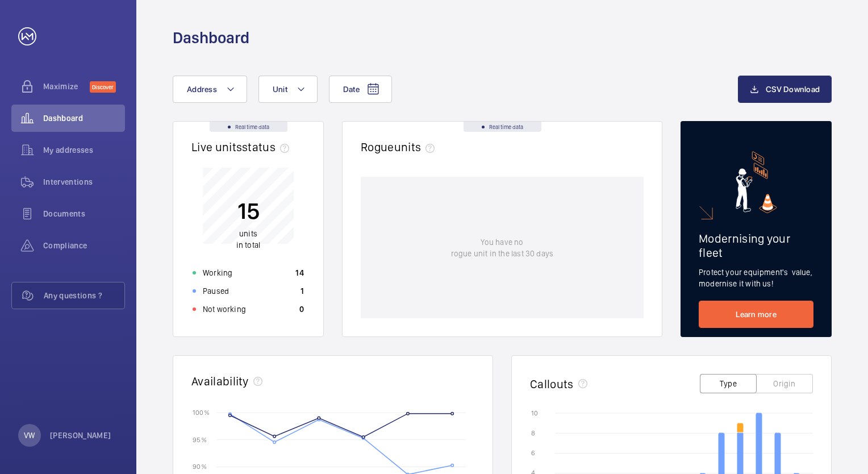 The width and height of the screenshot is (868, 474). What do you see at coordinates (756, 315) in the screenshot?
I see `a: Learn more` at bounding box center [756, 315].